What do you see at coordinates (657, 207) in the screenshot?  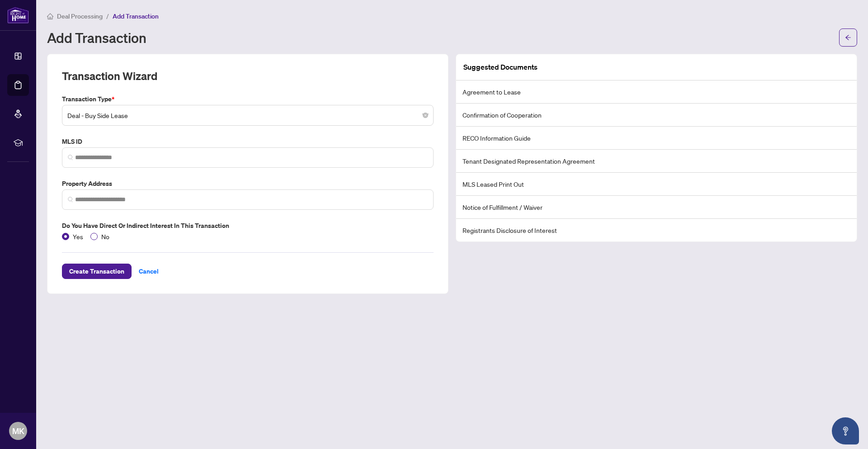 I see `li: Notice of Fulfillment / Waiver` at bounding box center [657, 207].